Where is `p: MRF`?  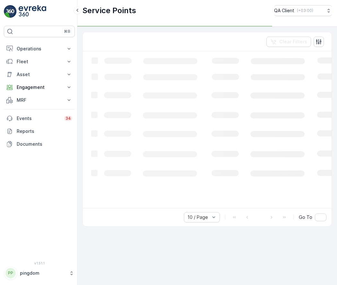
p: MRF is located at coordinates (39, 100).